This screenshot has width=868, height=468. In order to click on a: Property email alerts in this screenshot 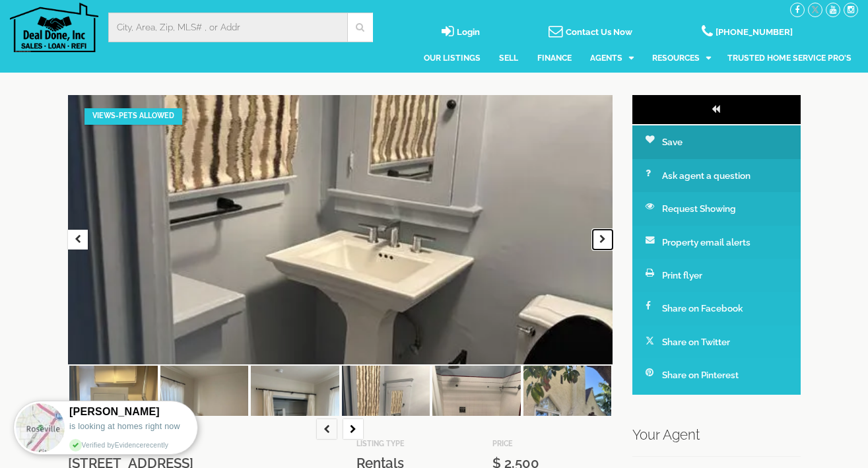, I will do `click(716, 243)`.